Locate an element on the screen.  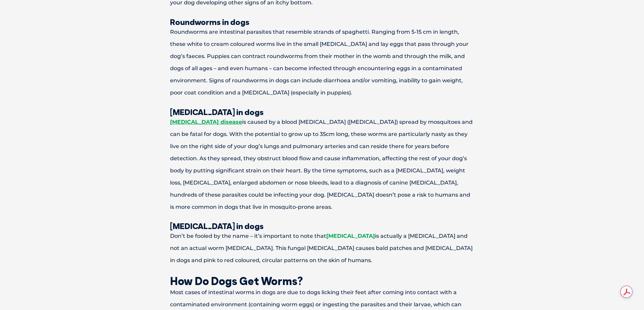
h3: Roundworms in dogs is located at coordinates (322, 22).